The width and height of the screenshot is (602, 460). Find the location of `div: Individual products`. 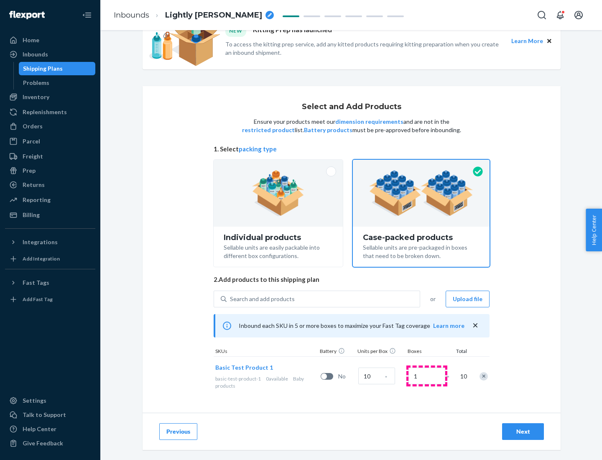

div: Individual products is located at coordinates (278, 238).